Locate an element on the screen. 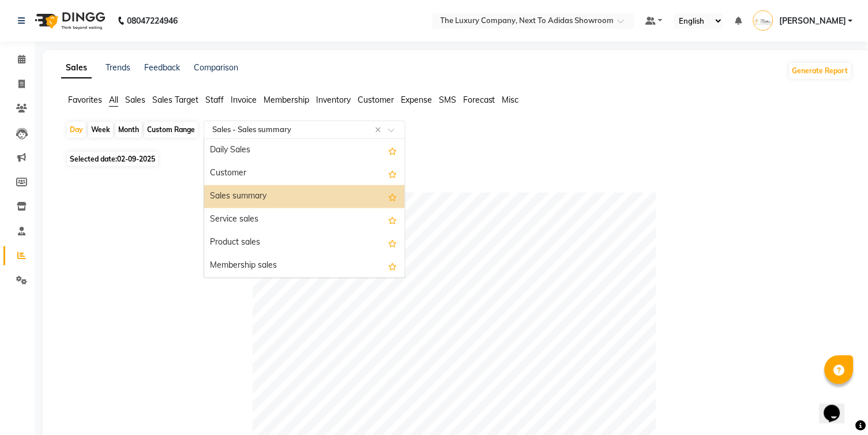  a: Trends is located at coordinates (118, 67).